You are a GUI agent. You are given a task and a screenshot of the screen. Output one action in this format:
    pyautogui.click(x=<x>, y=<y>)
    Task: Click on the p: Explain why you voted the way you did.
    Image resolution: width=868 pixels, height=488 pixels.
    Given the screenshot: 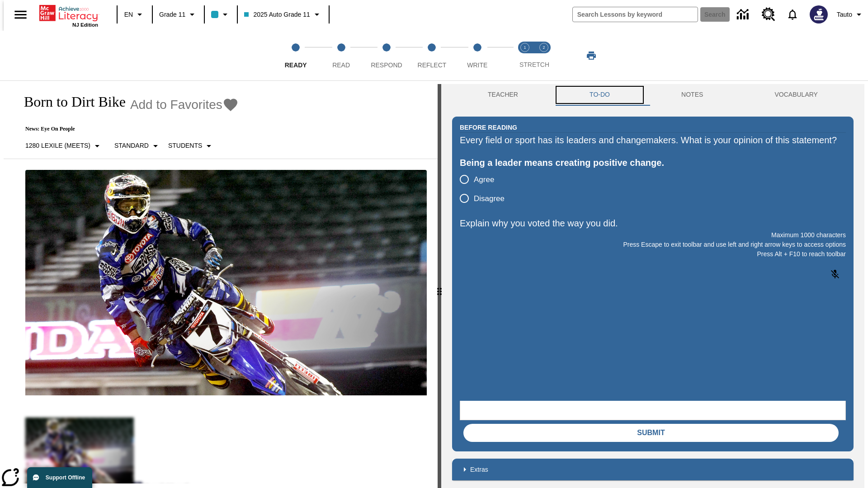 What is the action you would take?
    pyautogui.click(x=653, y=223)
    